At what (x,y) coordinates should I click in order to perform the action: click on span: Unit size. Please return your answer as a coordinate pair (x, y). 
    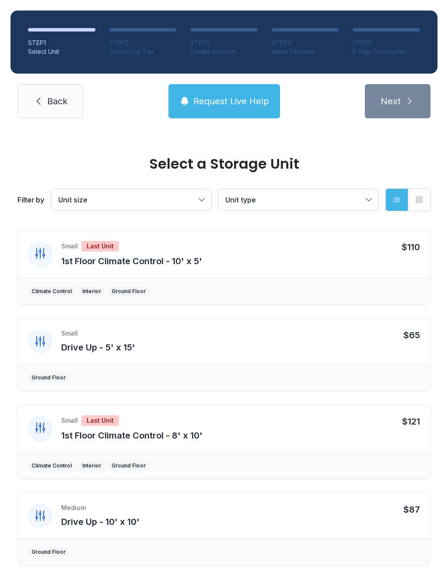
    Looking at the image, I should click on (73, 200).